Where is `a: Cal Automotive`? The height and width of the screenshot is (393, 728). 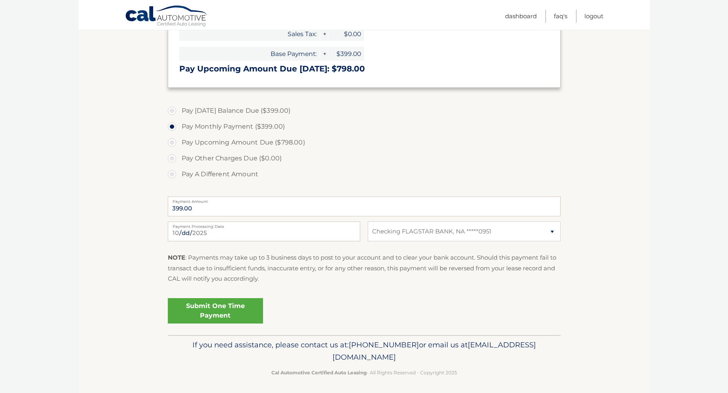
a: Cal Automotive is located at coordinates (167, 17).